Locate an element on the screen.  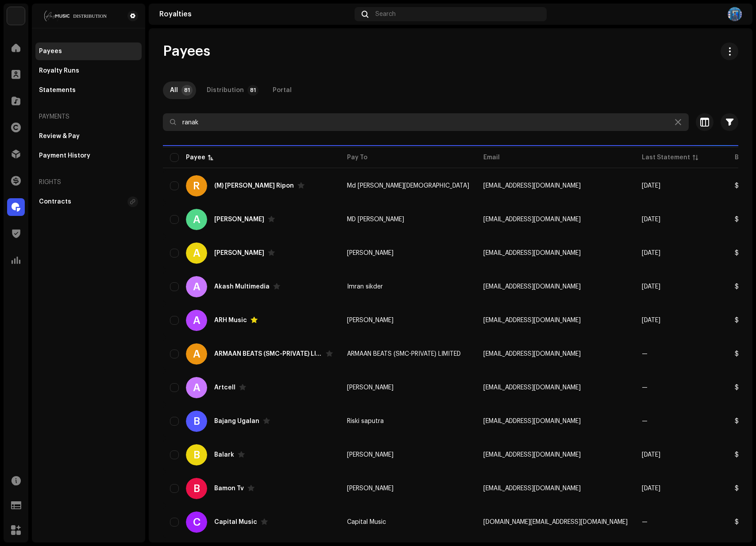
re-m-nav-item: Contracts is located at coordinates (89, 201).